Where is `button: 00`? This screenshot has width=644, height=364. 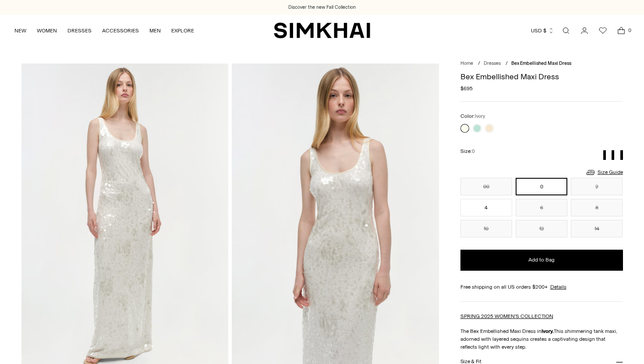
button: 00 is located at coordinates (486, 187).